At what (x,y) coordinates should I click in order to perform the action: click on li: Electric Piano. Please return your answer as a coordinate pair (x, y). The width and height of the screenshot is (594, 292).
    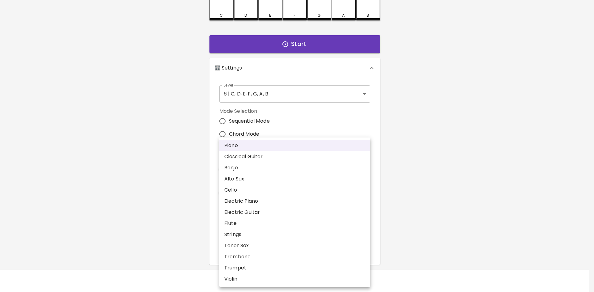
    Looking at the image, I should click on (295, 201).